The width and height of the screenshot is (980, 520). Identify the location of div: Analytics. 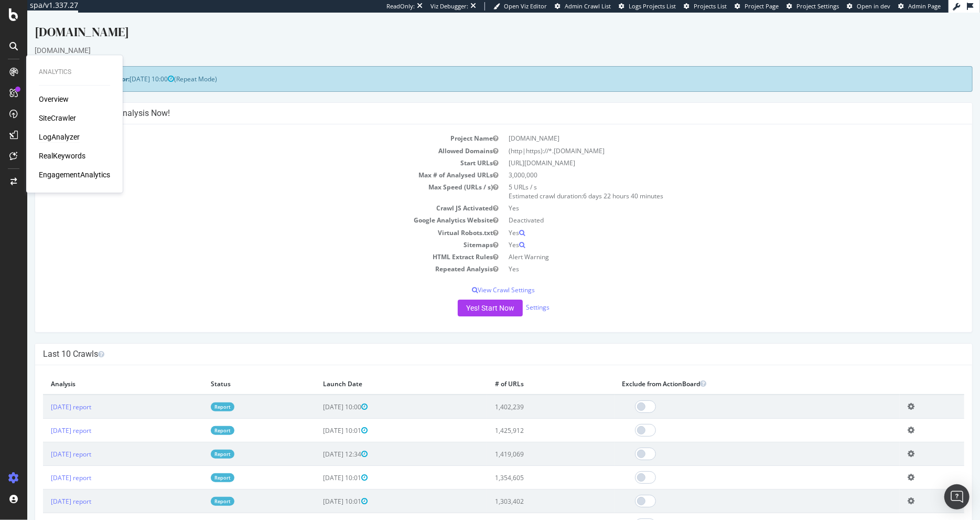
(74, 72).